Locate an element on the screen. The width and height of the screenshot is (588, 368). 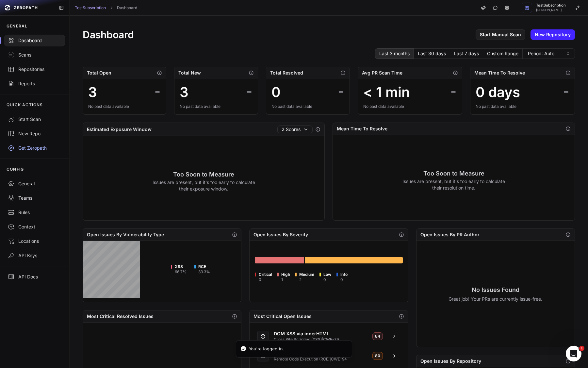
div: You're logged in. is located at coordinates (266, 349).